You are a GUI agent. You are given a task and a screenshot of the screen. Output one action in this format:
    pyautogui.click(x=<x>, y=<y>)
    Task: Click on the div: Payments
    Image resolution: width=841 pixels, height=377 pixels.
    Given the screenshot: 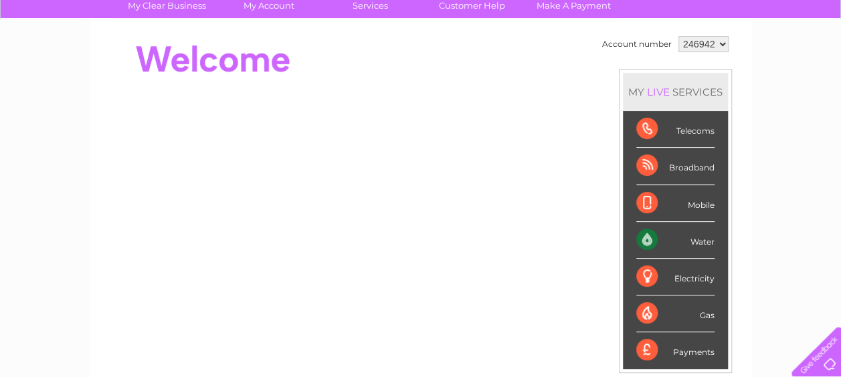 What is the action you would take?
    pyautogui.click(x=675, y=351)
    